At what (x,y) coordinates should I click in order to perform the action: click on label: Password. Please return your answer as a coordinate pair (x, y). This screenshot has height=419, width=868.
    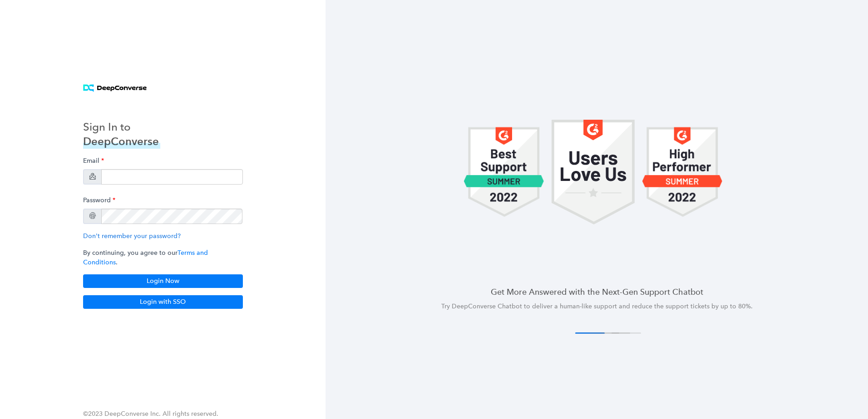
    Looking at the image, I should click on (99, 200).